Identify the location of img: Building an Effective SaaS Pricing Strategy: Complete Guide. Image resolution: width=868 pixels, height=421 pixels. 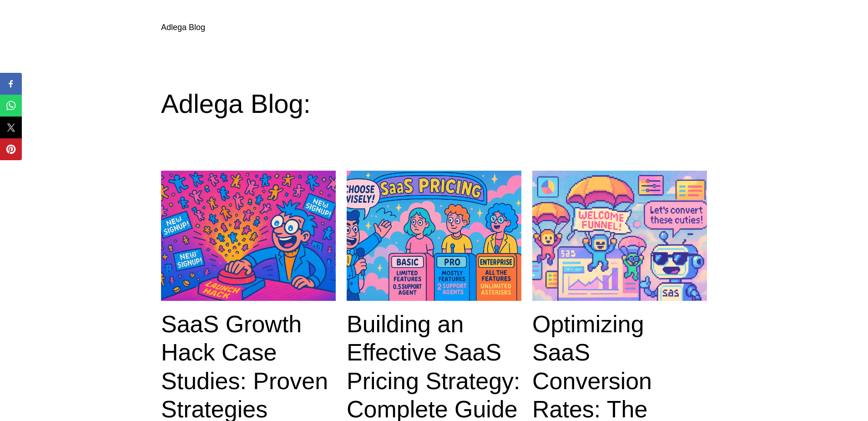
(434, 236).